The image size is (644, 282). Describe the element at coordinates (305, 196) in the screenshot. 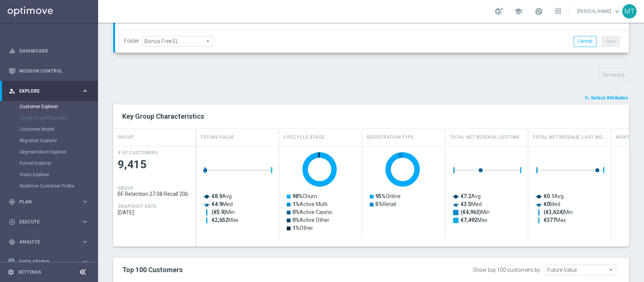

I see `text: Churn` at that location.